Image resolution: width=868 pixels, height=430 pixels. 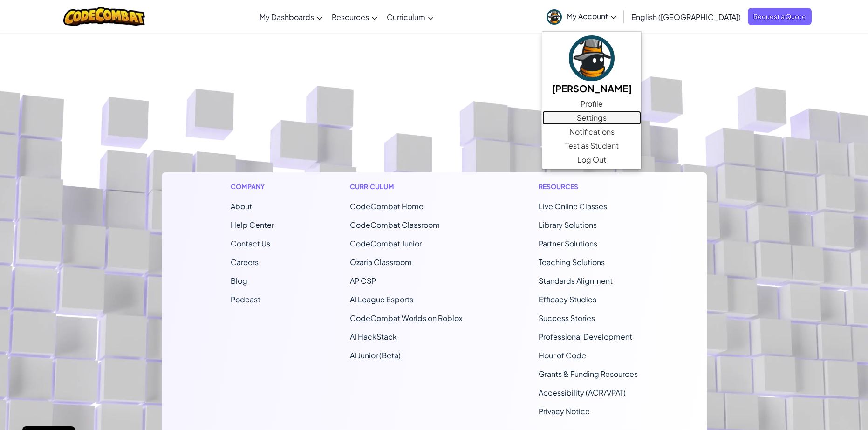 What do you see at coordinates (410, 17) in the screenshot?
I see `a: Curriculum` at bounding box center [410, 17].